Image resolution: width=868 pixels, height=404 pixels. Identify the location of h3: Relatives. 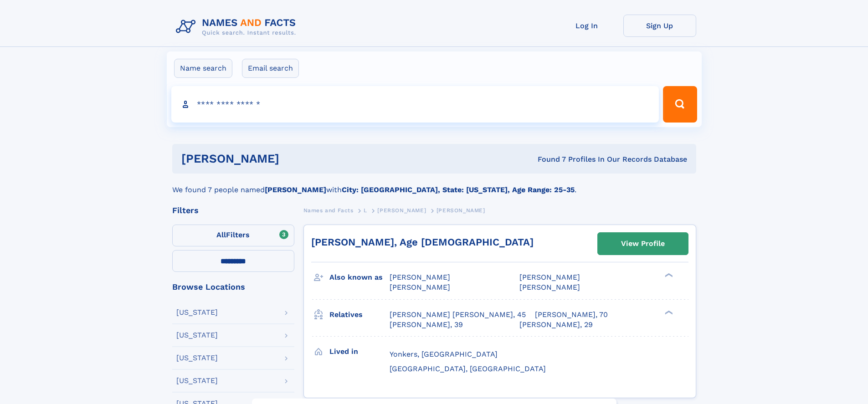
(359, 315).